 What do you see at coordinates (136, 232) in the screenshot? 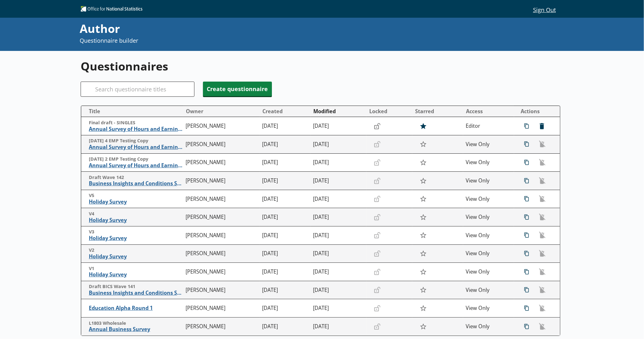
I see `span: V3` at bounding box center [136, 232].